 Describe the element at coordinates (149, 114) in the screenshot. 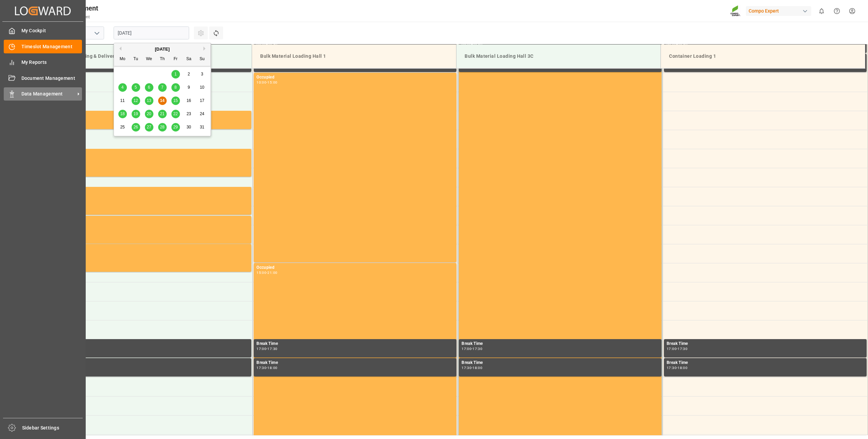

I see `div: Choose Wednesday, August 20th, 2025` at that location.